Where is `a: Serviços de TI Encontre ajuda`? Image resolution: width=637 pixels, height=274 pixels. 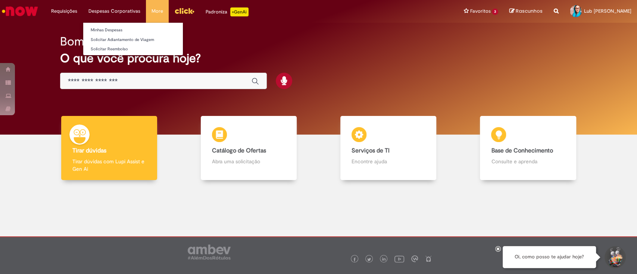
a: Serviços de TI Encontre ajuda is located at coordinates (388, 148).